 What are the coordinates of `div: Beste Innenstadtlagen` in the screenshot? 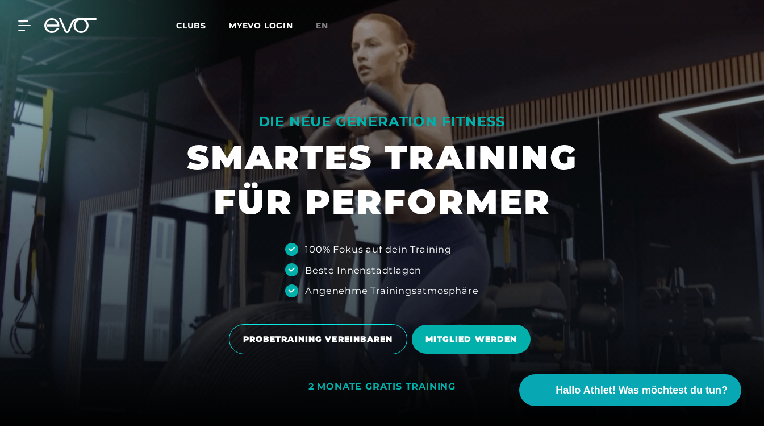 It's located at (363, 270).